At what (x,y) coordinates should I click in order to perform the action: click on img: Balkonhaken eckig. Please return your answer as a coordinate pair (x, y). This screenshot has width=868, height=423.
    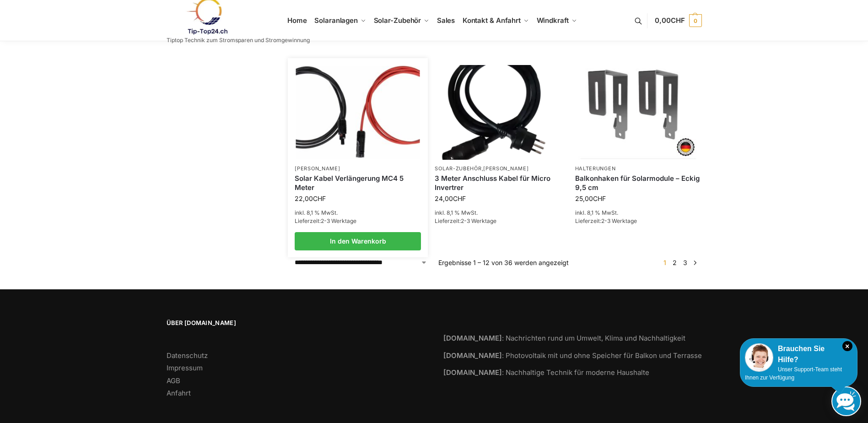
    Looking at the image, I should click on (638, 112).